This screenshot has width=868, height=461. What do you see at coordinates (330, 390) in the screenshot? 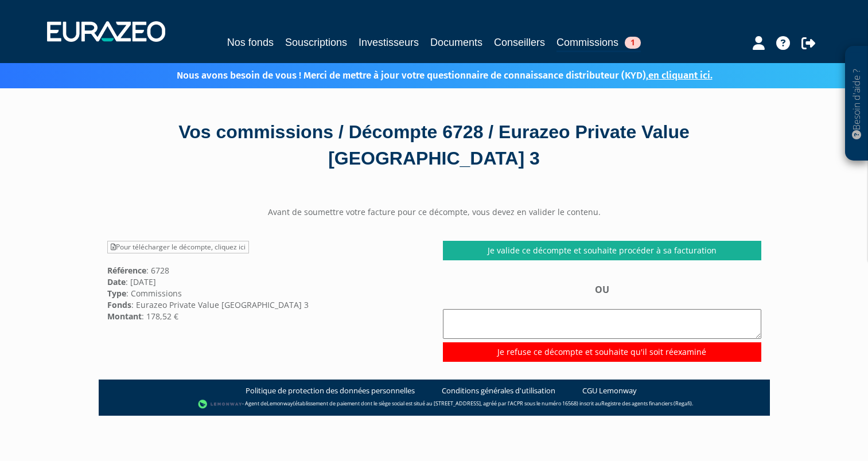
I see `a: Politique de protection des données personnelles` at bounding box center [330, 390].